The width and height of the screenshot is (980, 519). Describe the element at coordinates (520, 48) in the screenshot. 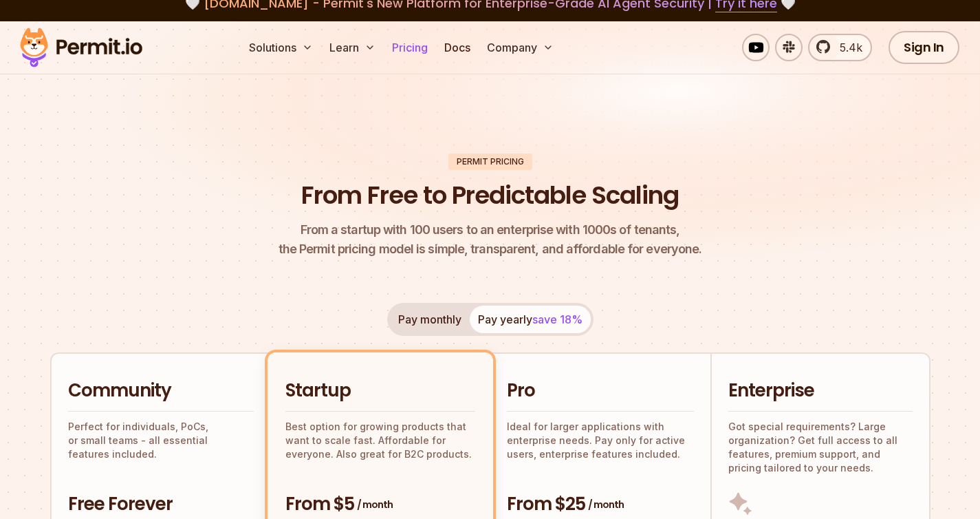

I see `button: Company` at that location.